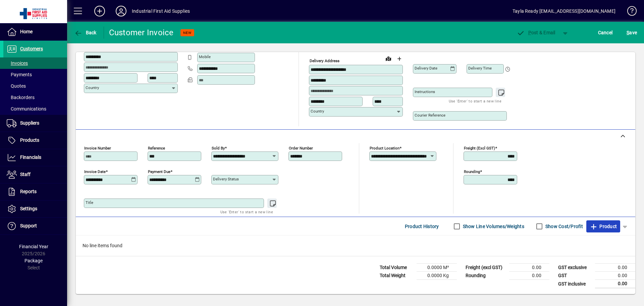 This screenshot has width=644, height=306. What do you see at coordinates (25, 174) in the screenshot?
I see `span: Staff` at bounding box center [25, 174].